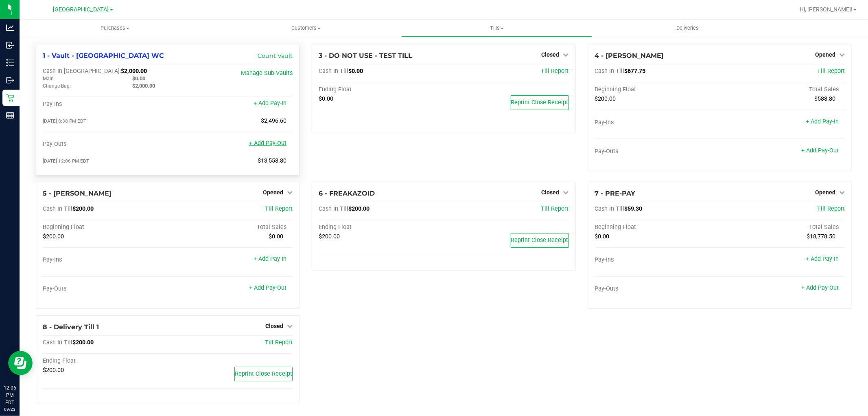 The image size is (868, 416). Describe the element at coordinates (636, 71) in the screenshot. I see `span: $677.75` at that location.